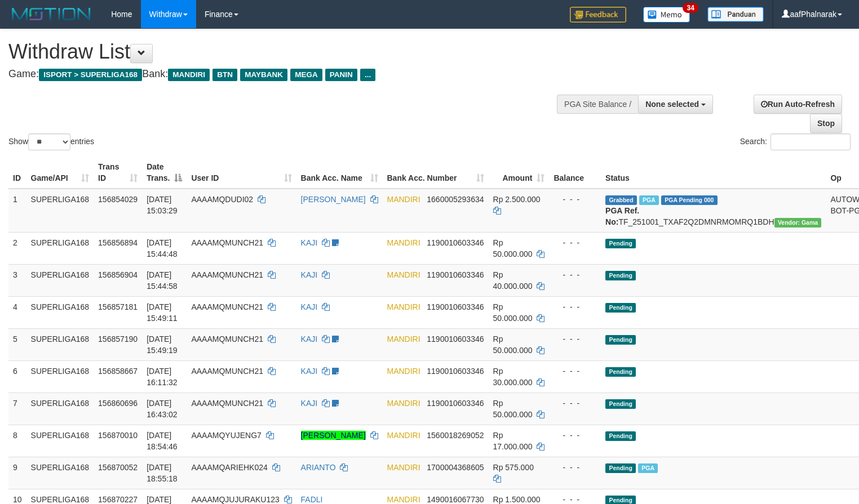 This screenshot has width=859, height=504. I want to click on img: panduan.png, so click(736, 14).